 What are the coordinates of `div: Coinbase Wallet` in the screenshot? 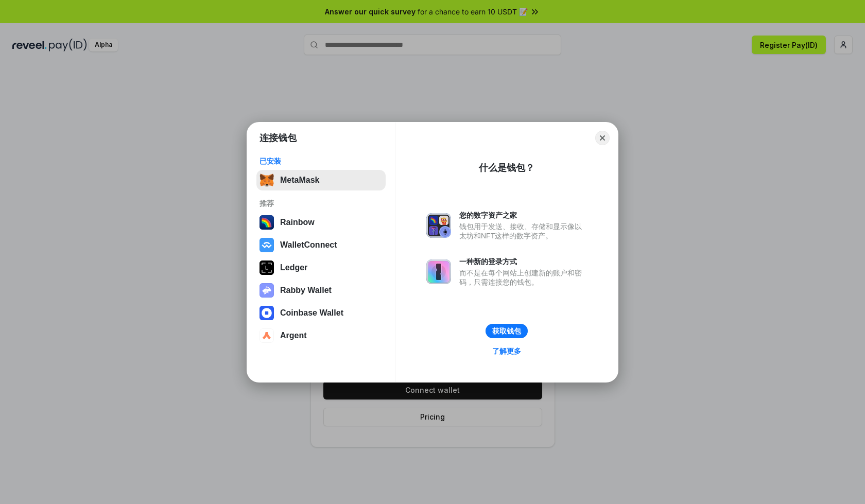 It's located at (312, 313).